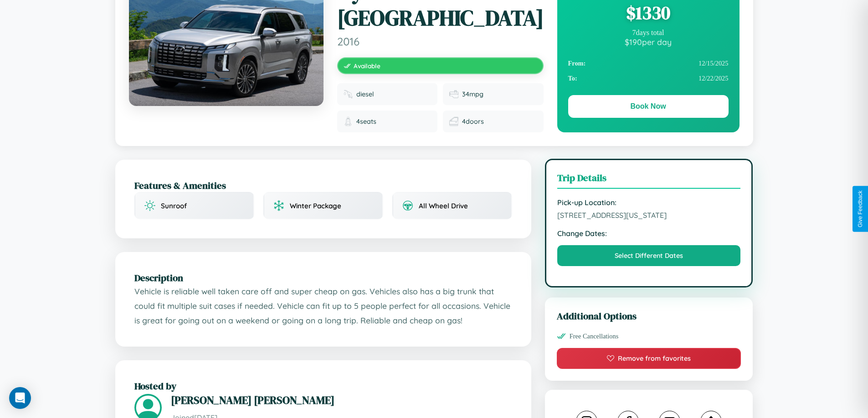 This screenshot has height=418, width=868. I want to click on span: All Wheel Drive, so click(444, 206).